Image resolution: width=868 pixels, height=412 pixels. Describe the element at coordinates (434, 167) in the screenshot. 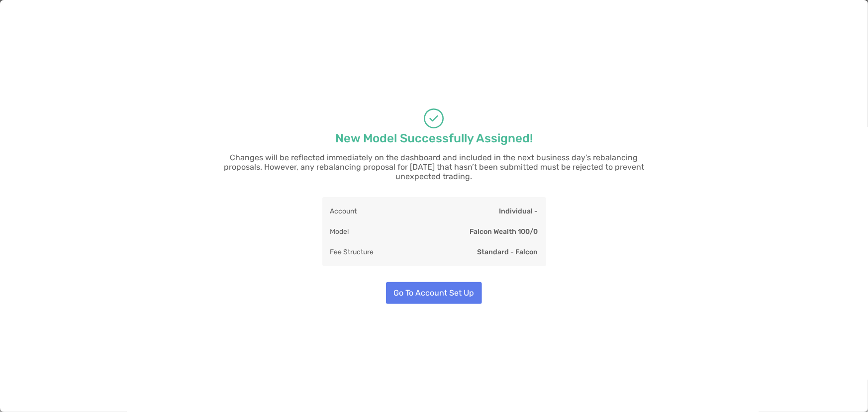

I see `p: Changes will be reflected immediately on the dashboard and included in the next business day's re...` at that location.